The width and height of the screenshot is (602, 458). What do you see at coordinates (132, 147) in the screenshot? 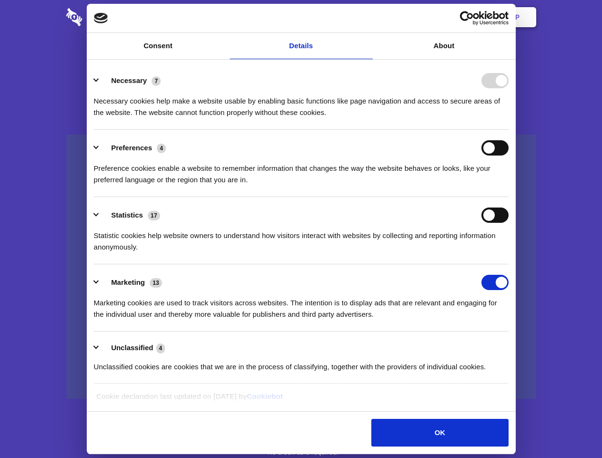
I see `label: Preferences` at bounding box center [132, 147].